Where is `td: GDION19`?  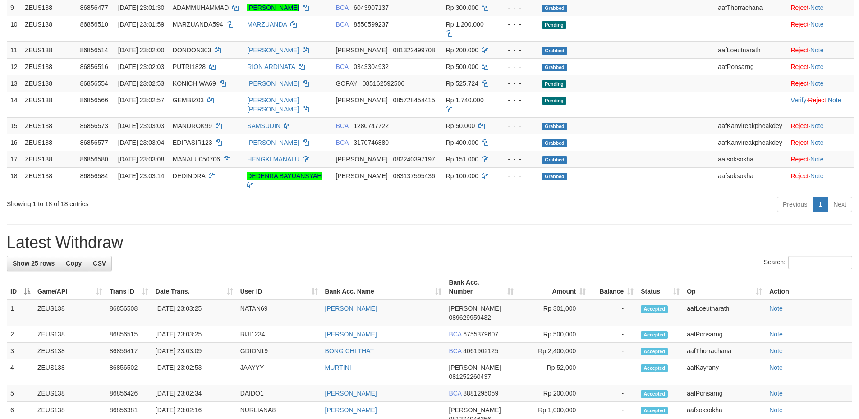 td: GDION19 is located at coordinates (279, 351).